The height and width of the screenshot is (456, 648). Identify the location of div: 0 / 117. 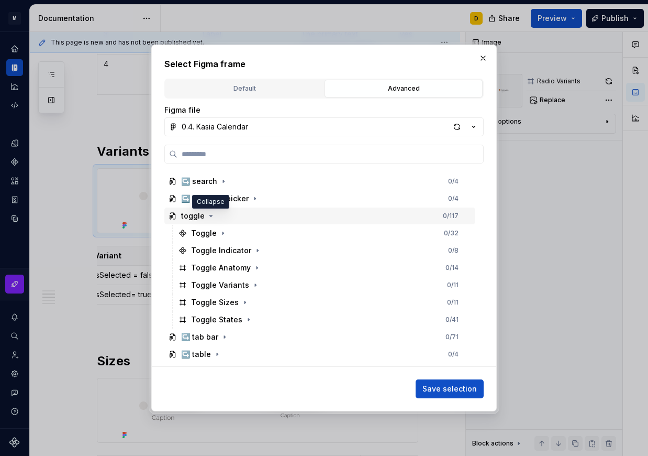
(451, 216).